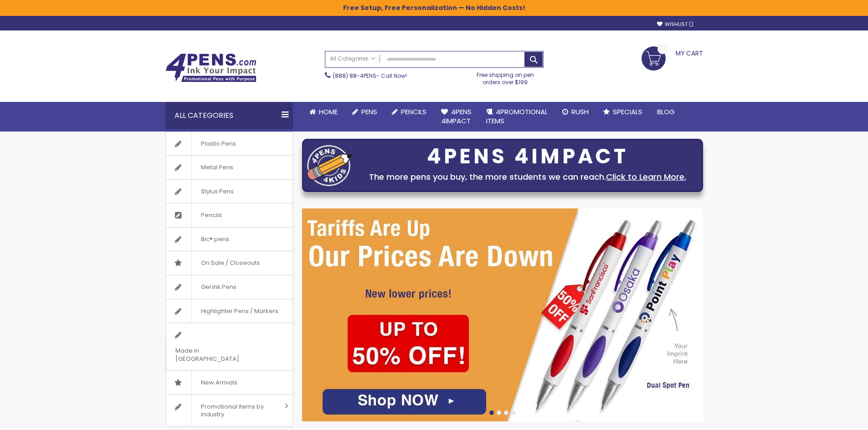 The width and height of the screenshot is (868, 430). I want to click on a: Wishlist, so click(675, 24).